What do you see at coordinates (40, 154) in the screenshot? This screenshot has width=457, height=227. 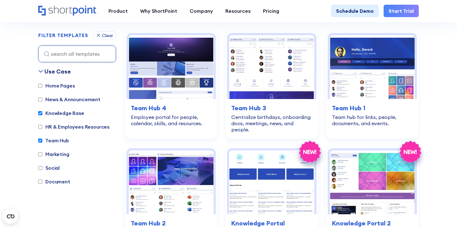 I see `input: Marketing` at bounding box center [40, 154].